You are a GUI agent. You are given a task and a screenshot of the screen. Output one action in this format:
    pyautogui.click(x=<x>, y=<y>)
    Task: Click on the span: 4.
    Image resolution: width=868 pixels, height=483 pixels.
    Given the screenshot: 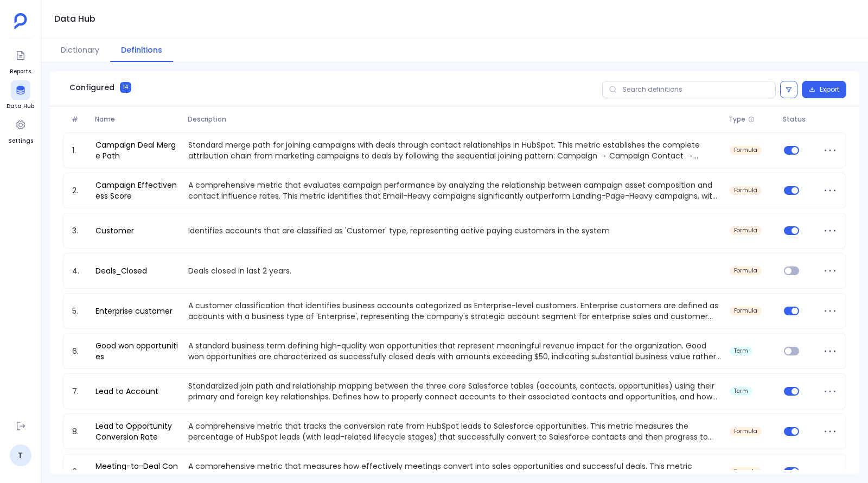 What is the action you would take?
    pyautogui.click(x=79, y=271)
    